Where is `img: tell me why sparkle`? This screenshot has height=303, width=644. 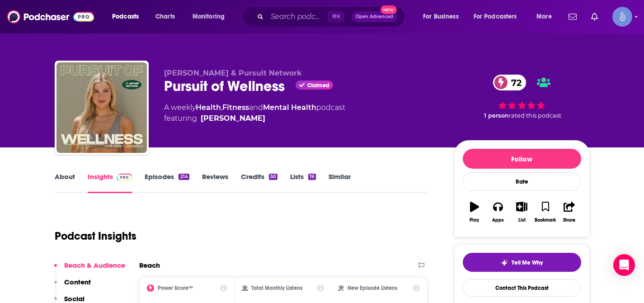 img: tell me why sparkle is located at coordinates (504, 263).